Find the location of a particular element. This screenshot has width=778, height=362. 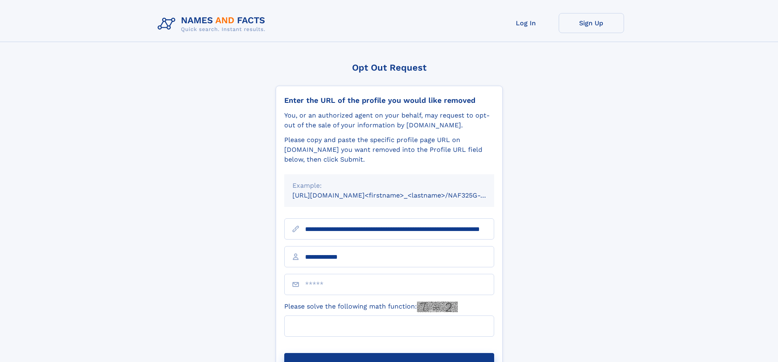

div: Enter the URL of the profile you would like removed is located at coordinates (389, 100).